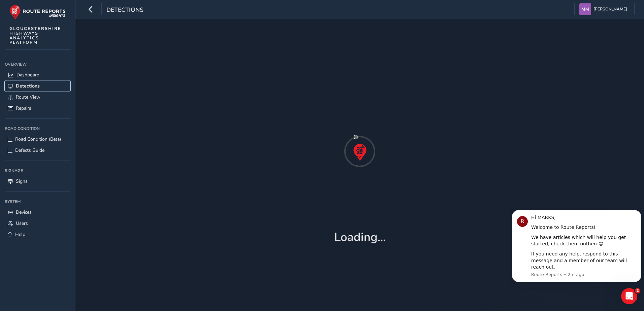 This screenshot has width=644, height=311. What do you see at coordinates (360, 238) in the screenshot?
I see `h1: Loading...` at bounding box center [360, 238].